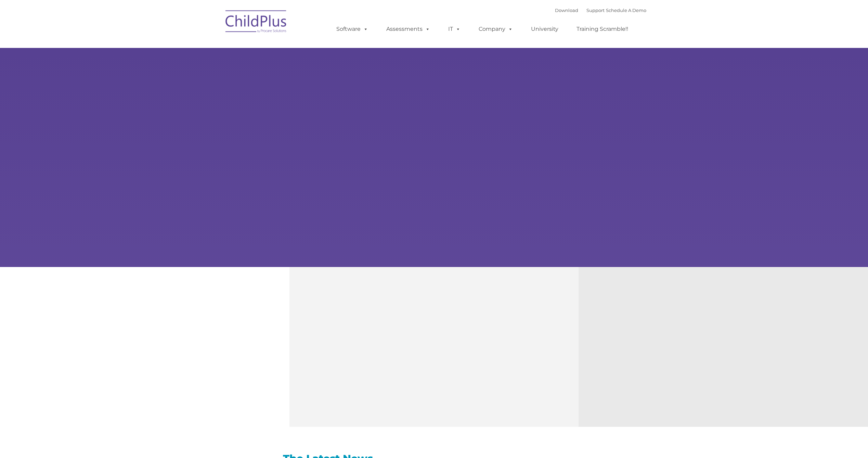 This screenshot has width=868, height=458. Describe the element at coordinates (256, 22) in the screenshot. I see `img: ChildPlus by Procare Solutions` at that location.